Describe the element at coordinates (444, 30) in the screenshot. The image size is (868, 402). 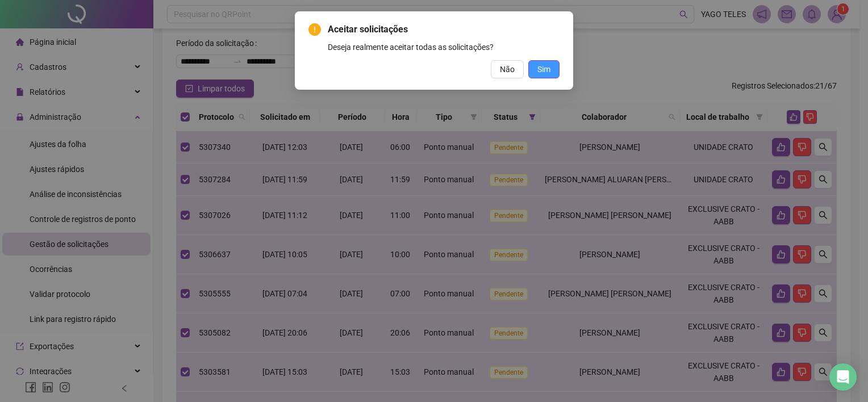
I see `span: Aceitar solicitações` at that location.